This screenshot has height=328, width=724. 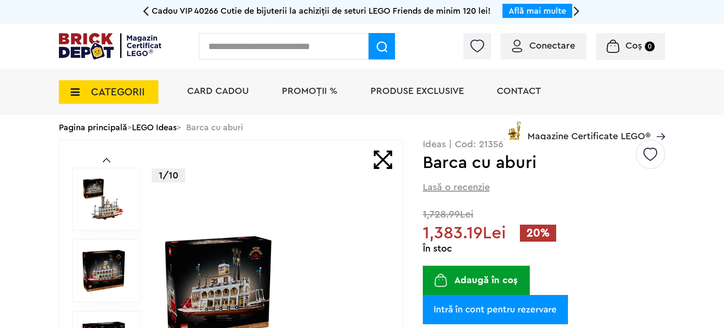 I want to click on a: Contact, so click(x=519, y=91).